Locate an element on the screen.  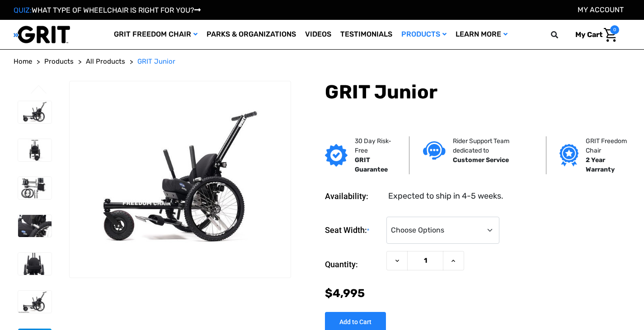
img: Customer service is located at coordinates (435, 151).